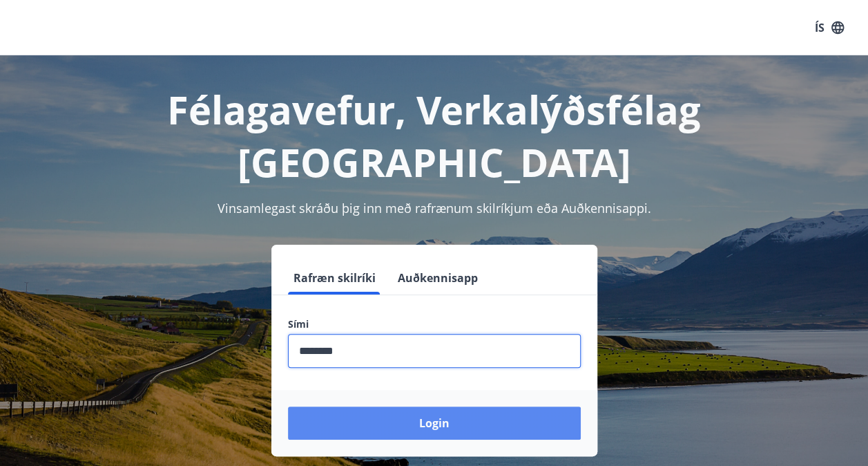  I want to click on label: Sími, so click(434, 324).